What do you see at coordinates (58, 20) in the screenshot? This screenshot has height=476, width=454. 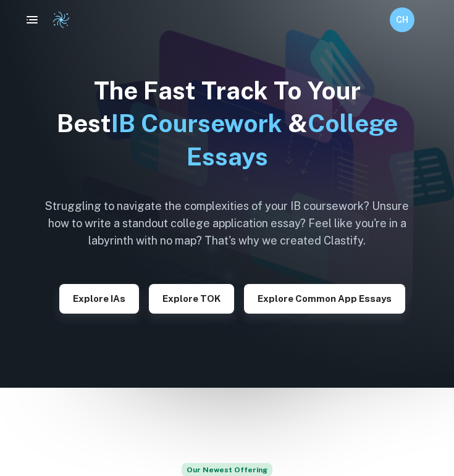 I see `a: Clastify logo` at bounding box center [58, 20].